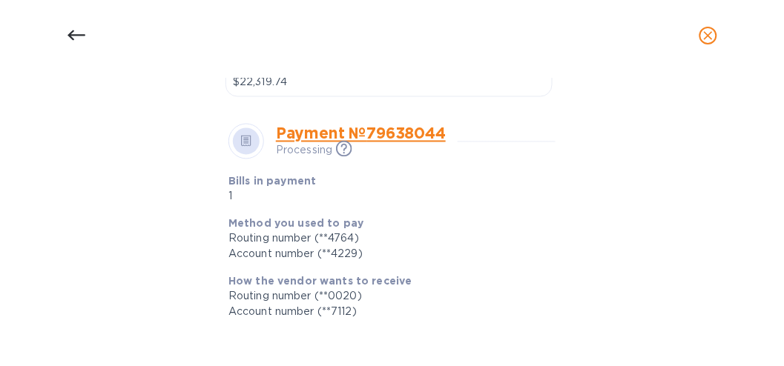  I want to click on b: Bills in payment, so click(272, 182).